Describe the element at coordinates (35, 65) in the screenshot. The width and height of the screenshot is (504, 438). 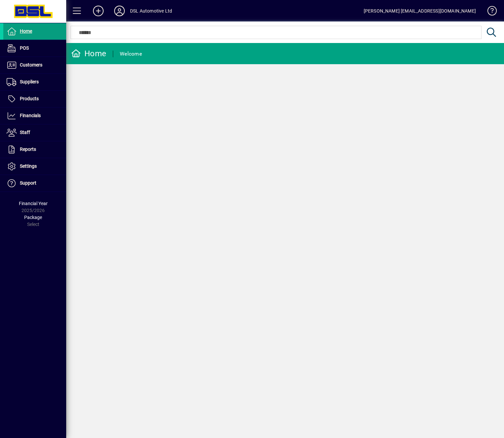
I see `a: Customers` at that location.